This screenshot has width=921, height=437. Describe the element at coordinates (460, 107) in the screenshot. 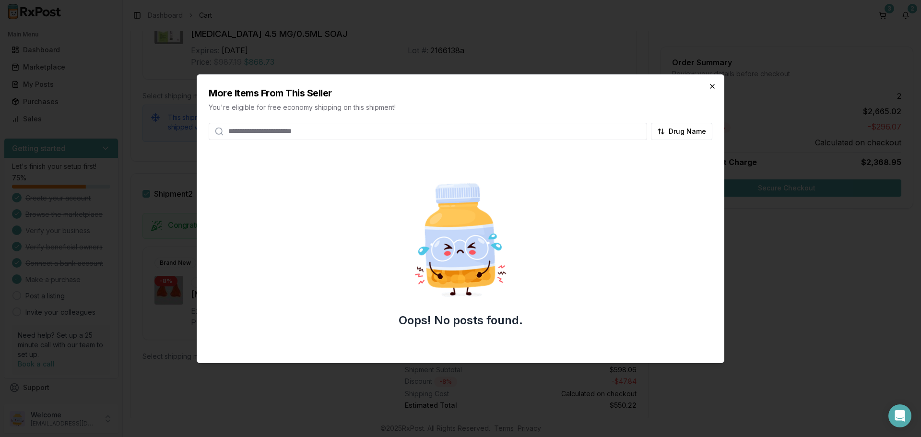

I see `p: You're eligible for free economy shipping on this shipment!` at that location.